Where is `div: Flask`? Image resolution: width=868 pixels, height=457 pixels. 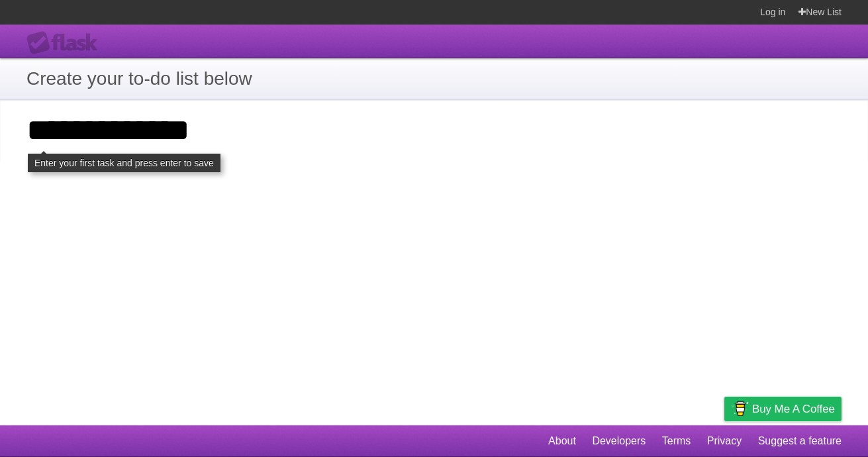 div: Flask is located at coordinates (66, 43).